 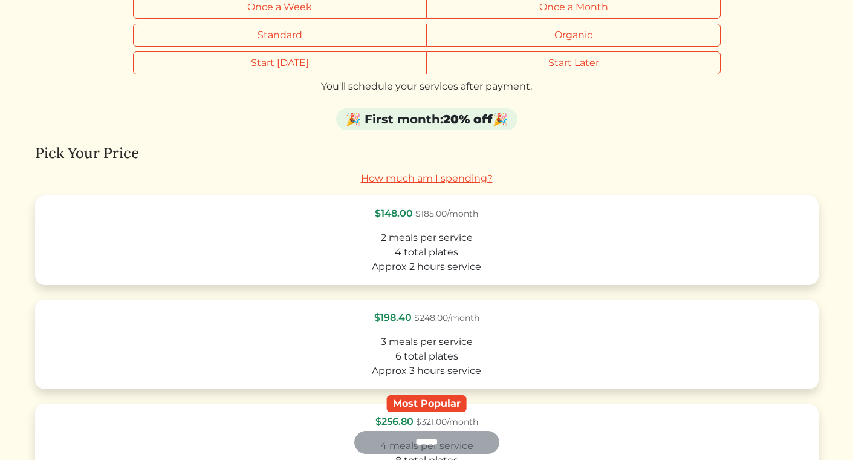 I want to click on div: 6 total plates, so click(x=427, y=356).